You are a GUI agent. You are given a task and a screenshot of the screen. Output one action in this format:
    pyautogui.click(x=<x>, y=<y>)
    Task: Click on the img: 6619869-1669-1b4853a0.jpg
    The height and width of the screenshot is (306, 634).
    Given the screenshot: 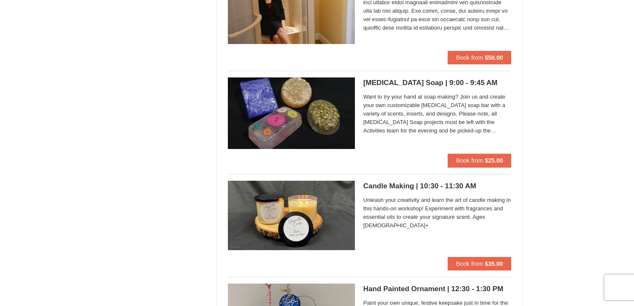 What is the action you would take?
    pyautogui.click(x=291, y=215)
    